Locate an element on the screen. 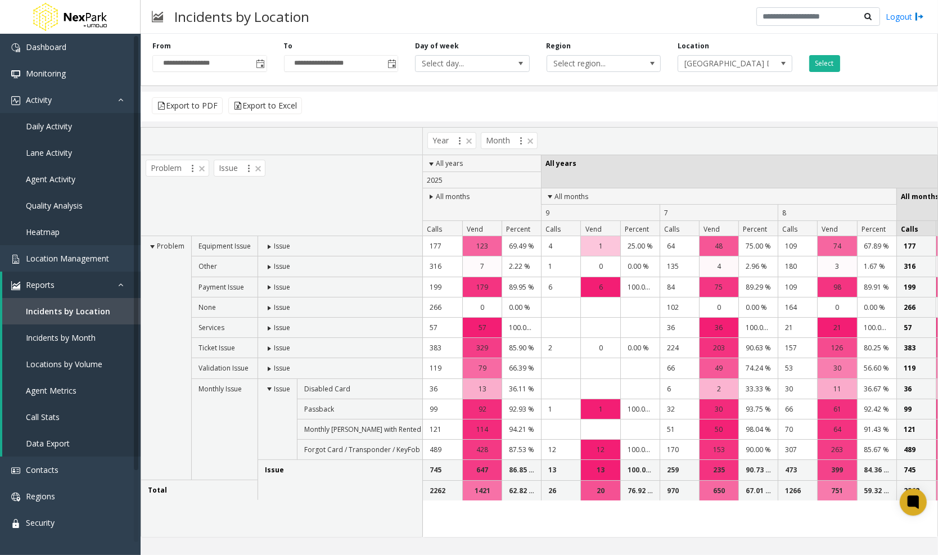 Image resolution: width=938 pixels, height=555 pixels. span: 7 is located at coordinates (666, 212).